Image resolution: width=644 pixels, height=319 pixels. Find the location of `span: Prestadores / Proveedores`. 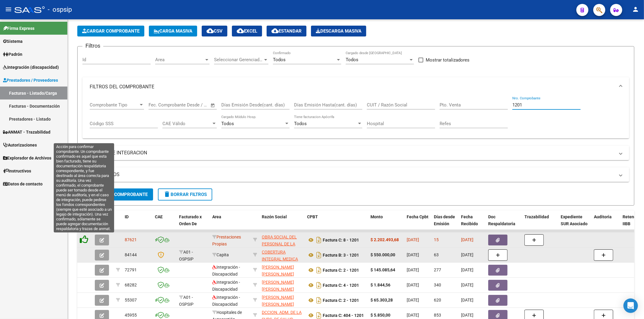

span: Prestadores / Proveedores is located at coordinates (30, 80).